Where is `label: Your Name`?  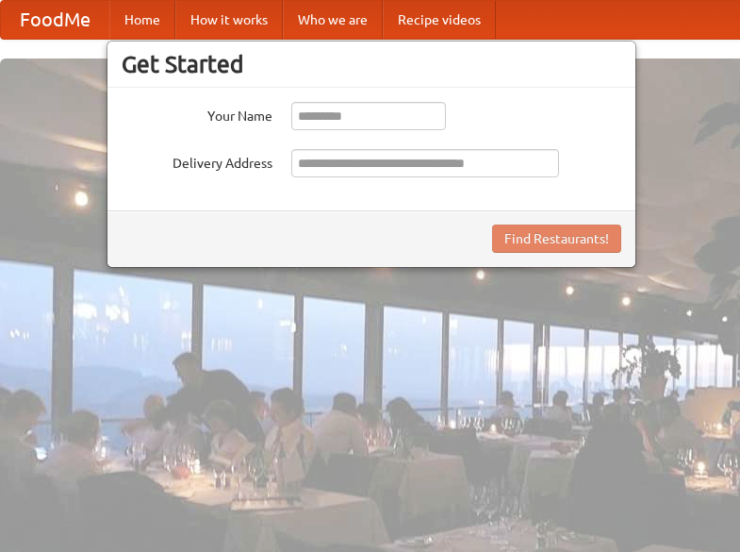 label: Your Name is located at coordinates (197, 113).